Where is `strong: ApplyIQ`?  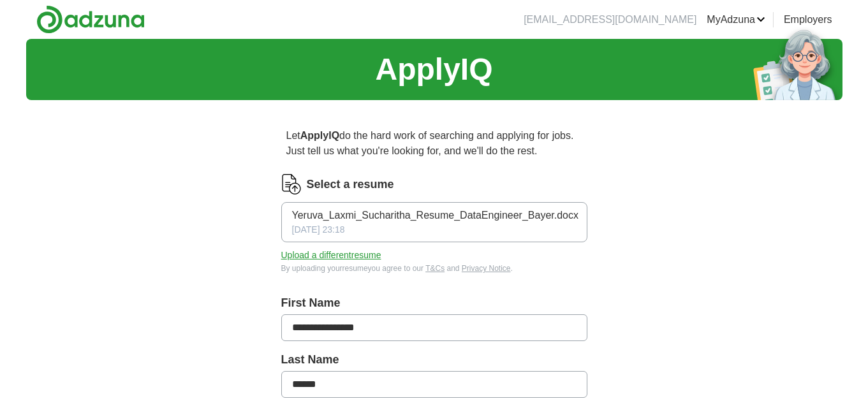
strong: ApplyIQ is located at coordinates (319, 135).